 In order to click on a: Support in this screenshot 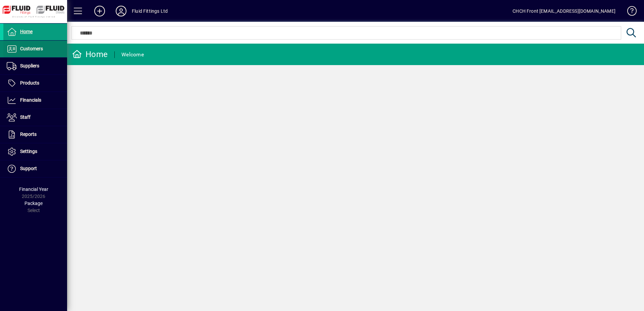, I will do `click(35, 168)`.